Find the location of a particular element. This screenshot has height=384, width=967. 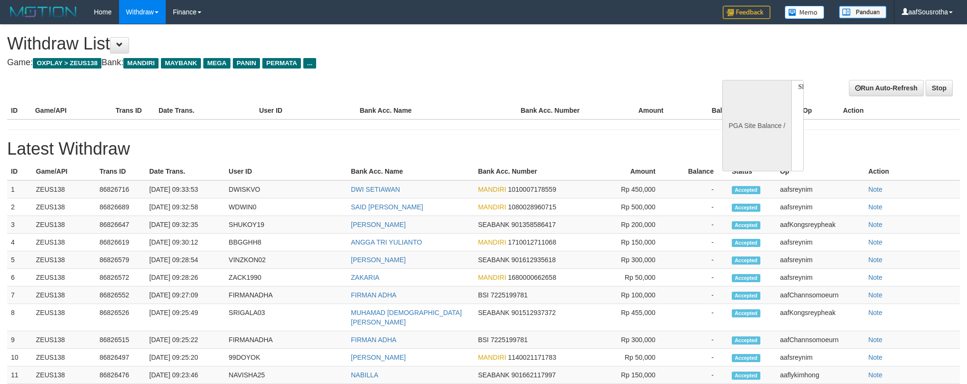

td: 11 is located at coordinates (20, 375).